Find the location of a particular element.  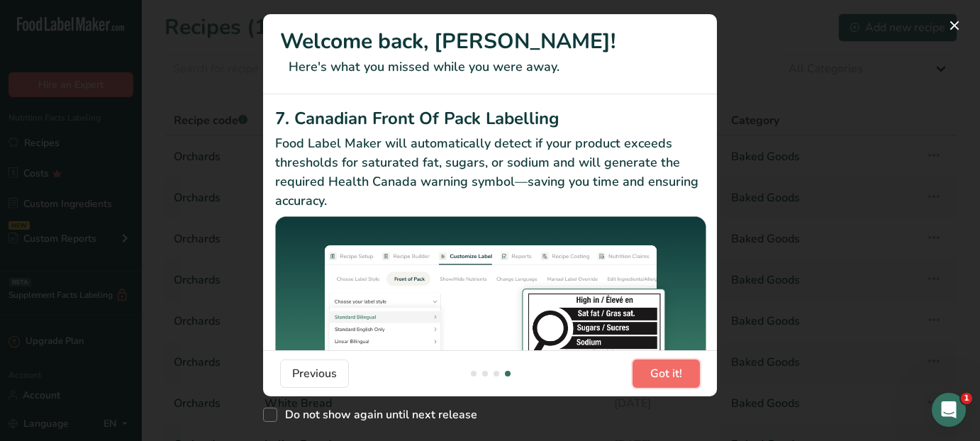

span: Do not show again until next release is located at coordinates (377, 415).